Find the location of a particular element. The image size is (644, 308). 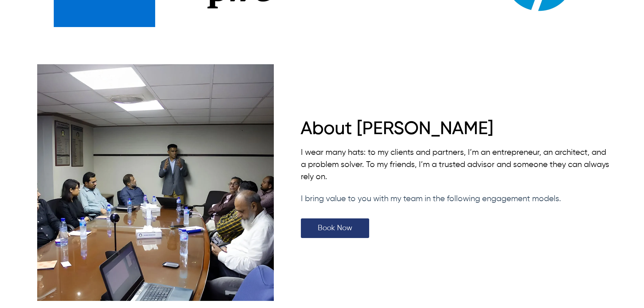

a: about-ahmad is located at coordinates (155, 182).